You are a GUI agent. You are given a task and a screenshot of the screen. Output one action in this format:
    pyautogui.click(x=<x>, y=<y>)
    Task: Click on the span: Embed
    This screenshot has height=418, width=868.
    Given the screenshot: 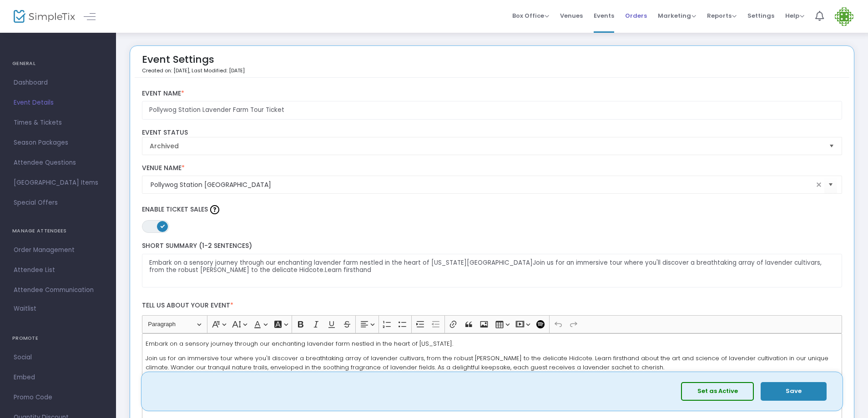 What is the action you would take?
    pyautogui.click(x=58, y=378)
    